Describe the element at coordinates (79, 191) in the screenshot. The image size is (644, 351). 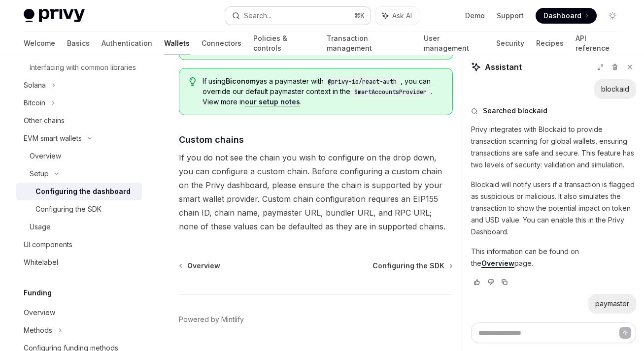
I see `a: Configuring the dashboard` at that location.